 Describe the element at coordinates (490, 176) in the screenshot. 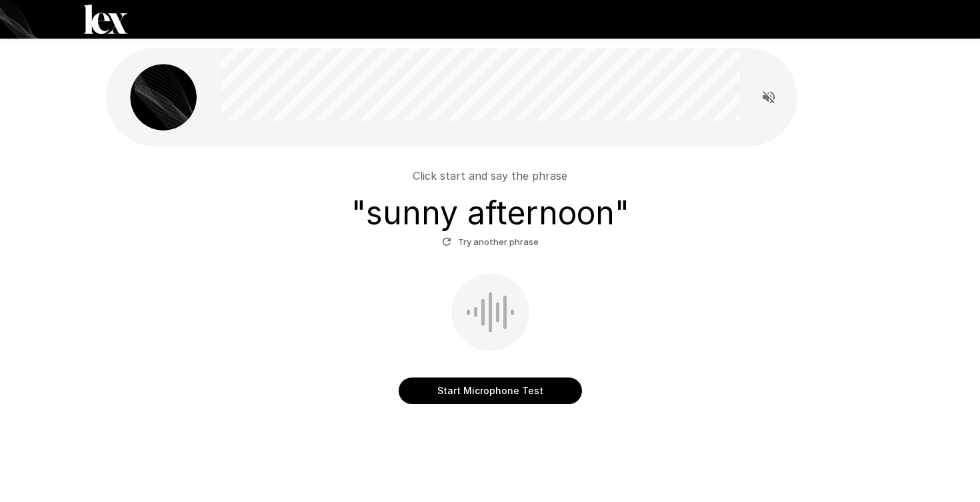

I see `p: Click start and say the phrase` at that location.